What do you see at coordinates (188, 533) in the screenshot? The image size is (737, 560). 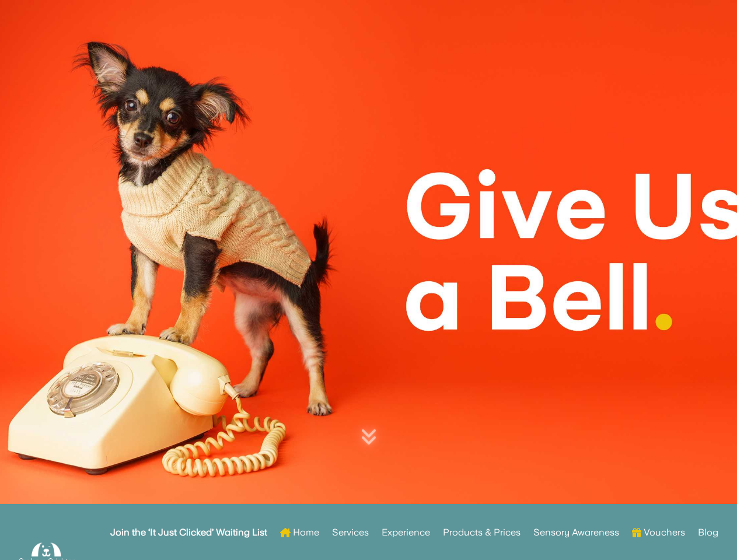 I see `a: Join the ‘It Just Clicked’ Waiting List` at bounding box center [188, 533].